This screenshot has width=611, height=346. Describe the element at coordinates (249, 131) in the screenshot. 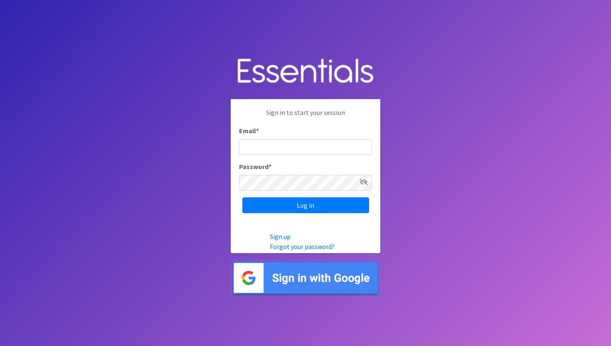

I see `label: Email` at that location.